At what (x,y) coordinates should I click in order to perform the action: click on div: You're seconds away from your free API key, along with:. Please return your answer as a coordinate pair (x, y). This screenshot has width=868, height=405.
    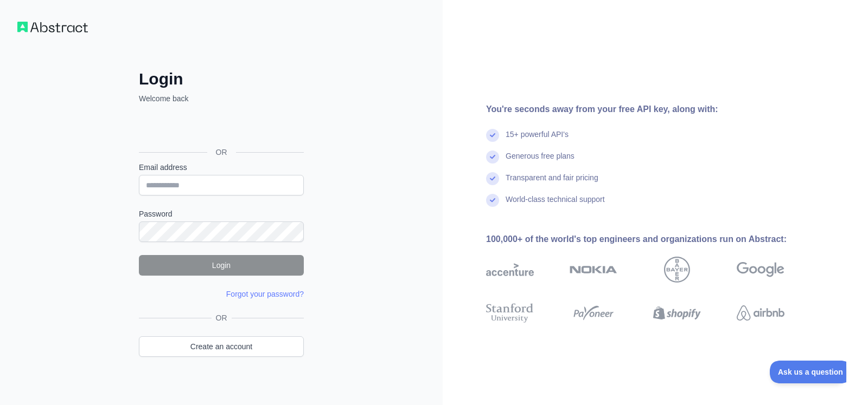
    Looking at the image, I should click on (652, 109).